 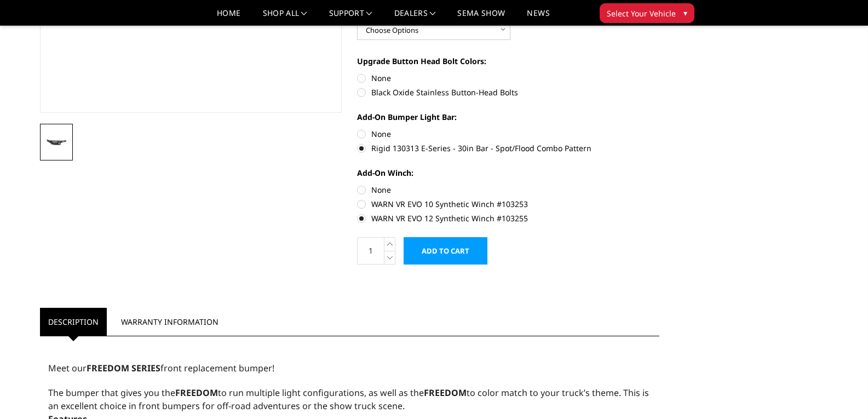 I want to click on label: Add-On Bumper Light Bar:, so click(x=508, y=117).